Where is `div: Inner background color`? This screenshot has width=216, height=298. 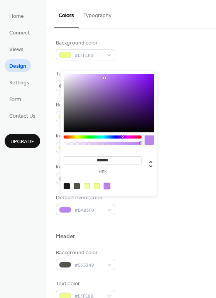
div: Inner background color is located at coordinates (84, 167).